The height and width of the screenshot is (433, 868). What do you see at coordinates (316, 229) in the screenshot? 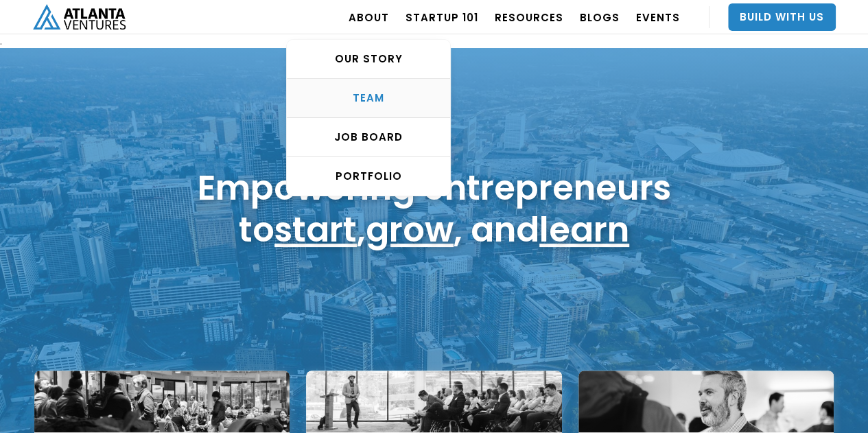
I see `a: start` at bounding box center [316, 229].